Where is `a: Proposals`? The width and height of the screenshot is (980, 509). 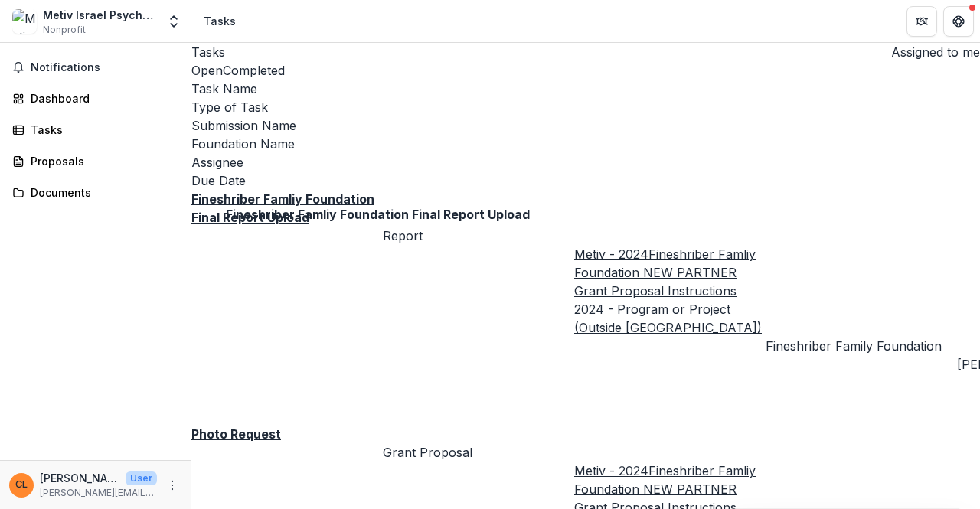
a: Proposals is located at coordinates (95, 161).